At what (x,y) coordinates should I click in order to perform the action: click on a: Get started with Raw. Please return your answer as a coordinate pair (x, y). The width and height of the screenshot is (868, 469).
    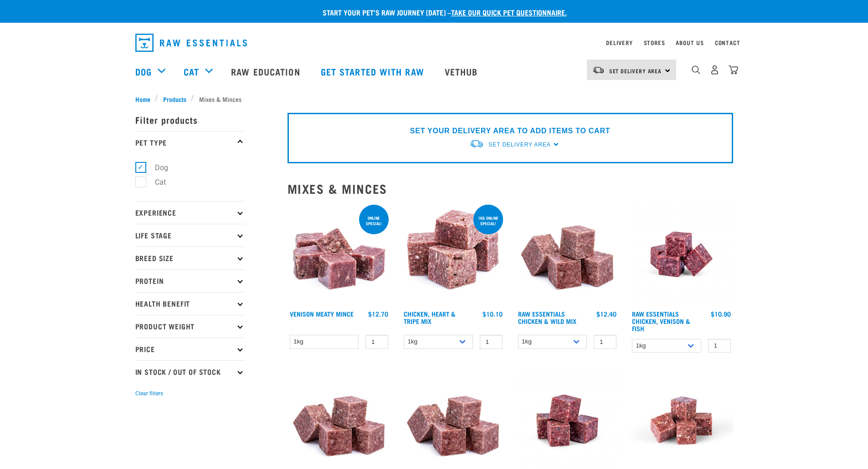
    Looking at the image, I should click on (374, 72).